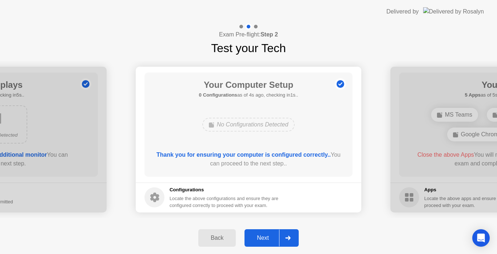  I want to click on h1: Your Computer Setup, so click(249, 85).